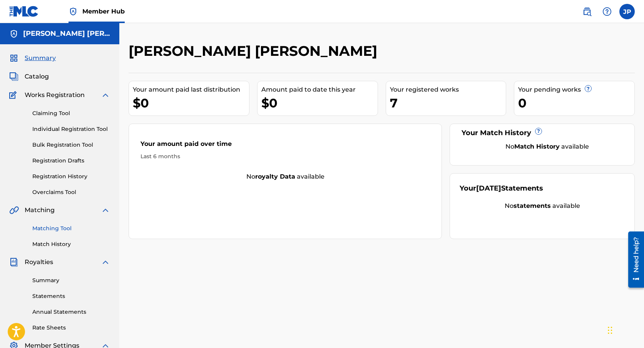  I want to click on strong: Match History, so click(537, 147).